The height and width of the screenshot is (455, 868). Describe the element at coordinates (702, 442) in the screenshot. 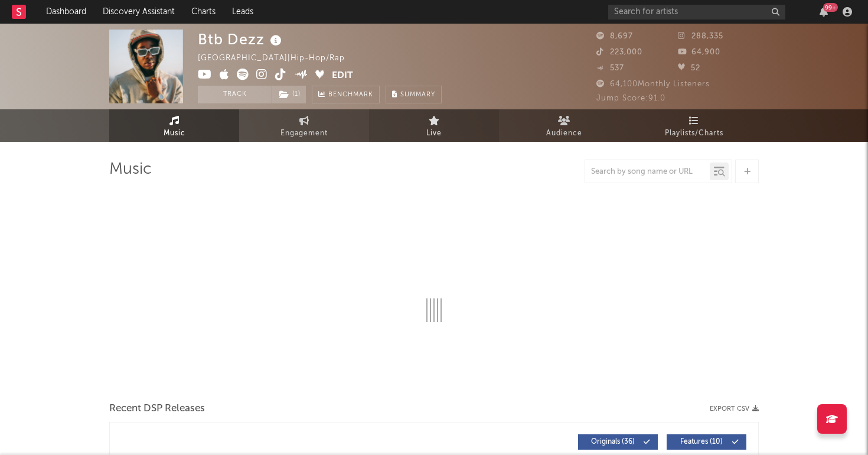

I see `span: Features ( 10 )` at that location.